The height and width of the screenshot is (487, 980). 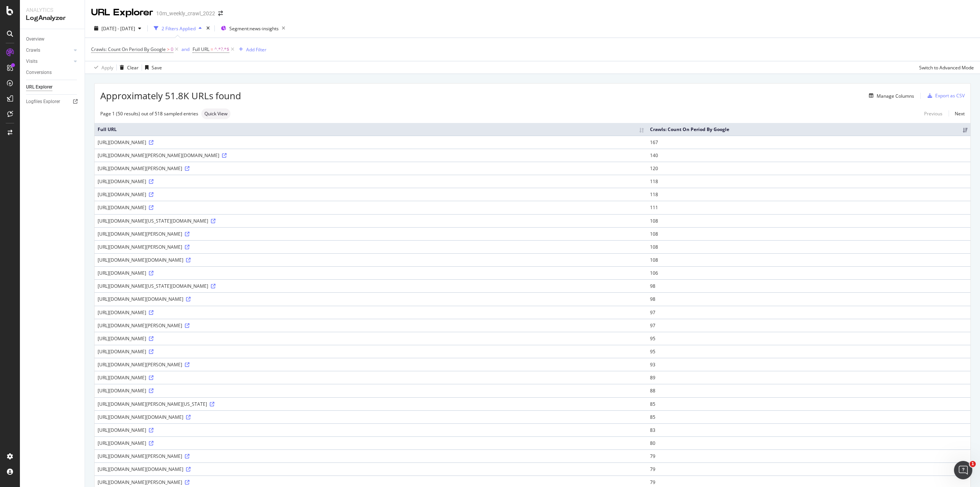 What do you see at coordinates (809, 168) in the screenshot?
I see `td: 120` at bounding box center [809, 168].